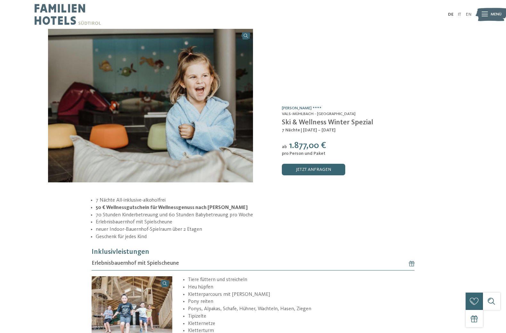  Describe the element at coordinates (450, 14) in the screenshot. I see `a: DE` at that location.